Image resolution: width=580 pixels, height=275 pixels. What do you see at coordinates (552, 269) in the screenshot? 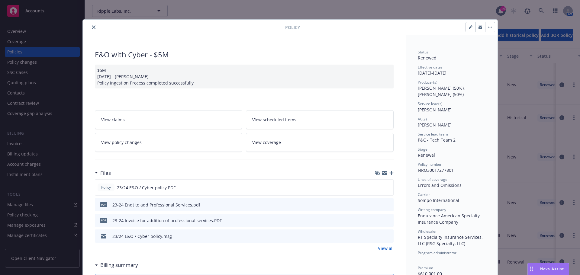
I see `span: Nova Assist` at bounding box center [552, 269].